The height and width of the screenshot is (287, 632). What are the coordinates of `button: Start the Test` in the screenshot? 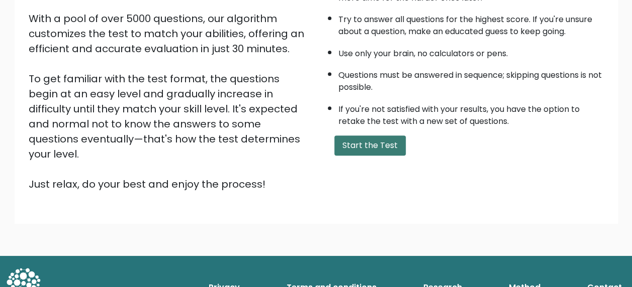 It's located at (370, 146).